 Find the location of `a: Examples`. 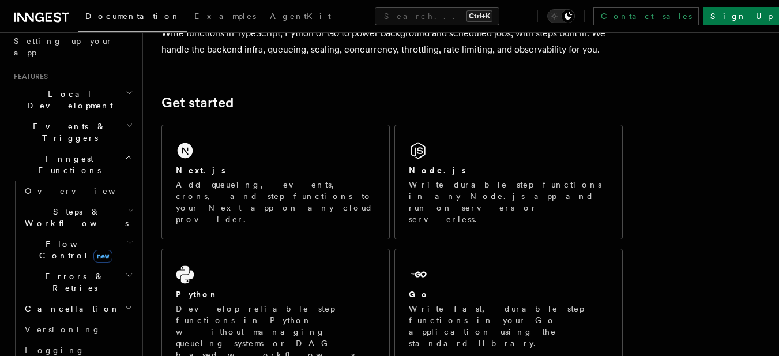

a: Examples is located at coordinates (225, 17).